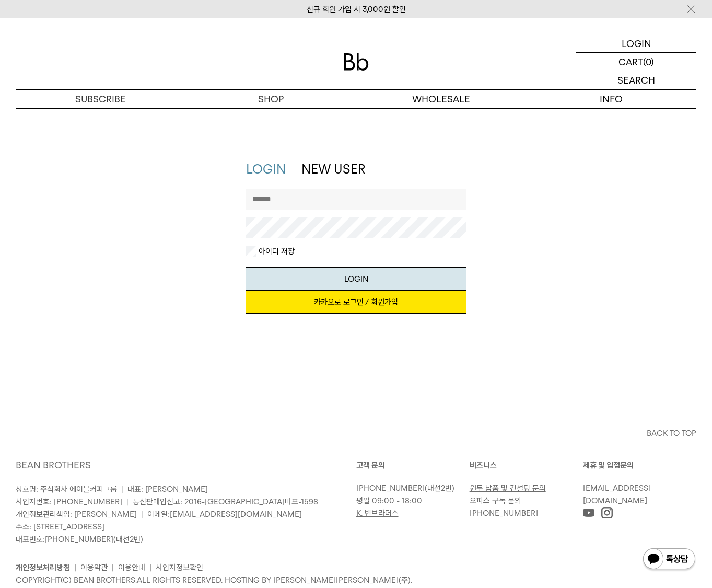 This screenshot has width=712, height=588. I want to click on a: K. 빈브라더스, so click(377, 513).